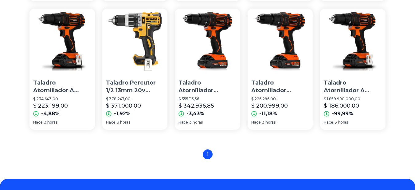 Image resolution: width=415 pixels, height=190 pixels. I want to click on a: Taladro Percutor 1/2 13mm 20v Dewalt Dcd796b Color AmarilloTaladro Percutor 1/2 13mm 20v Dewalt D..., so click(135, 69).